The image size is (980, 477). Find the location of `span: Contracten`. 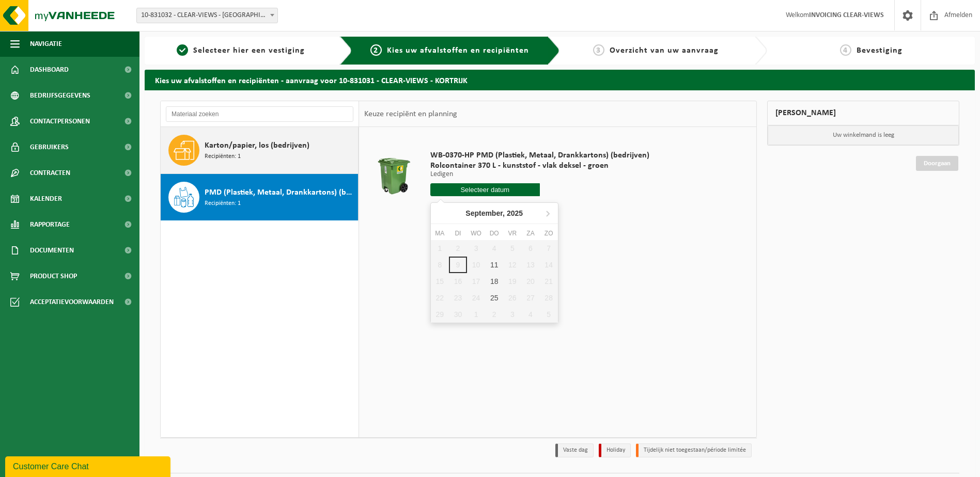

span: Contracten is located at coordinates (50, 173).